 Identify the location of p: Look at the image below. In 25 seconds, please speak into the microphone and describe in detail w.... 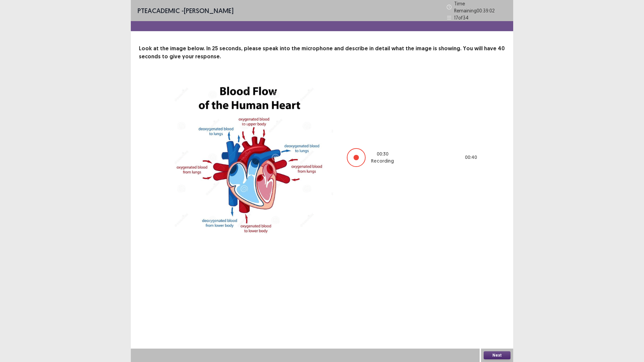
(322, 53).